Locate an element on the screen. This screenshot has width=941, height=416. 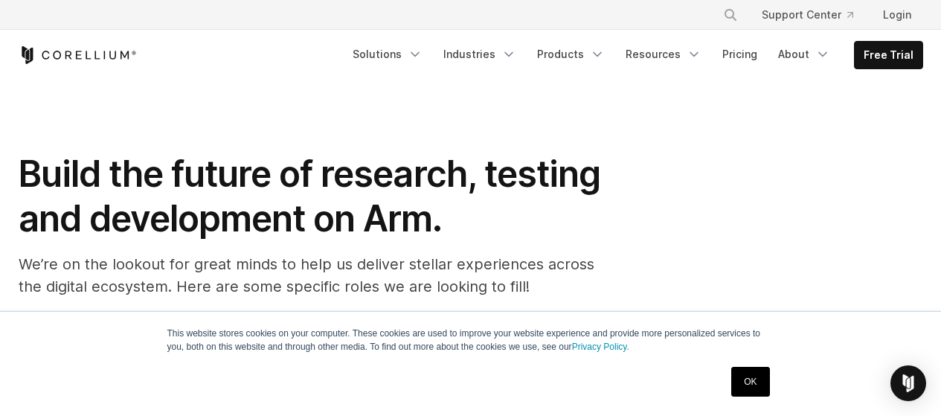
a: Pricing is located at coordinates (740, 54).